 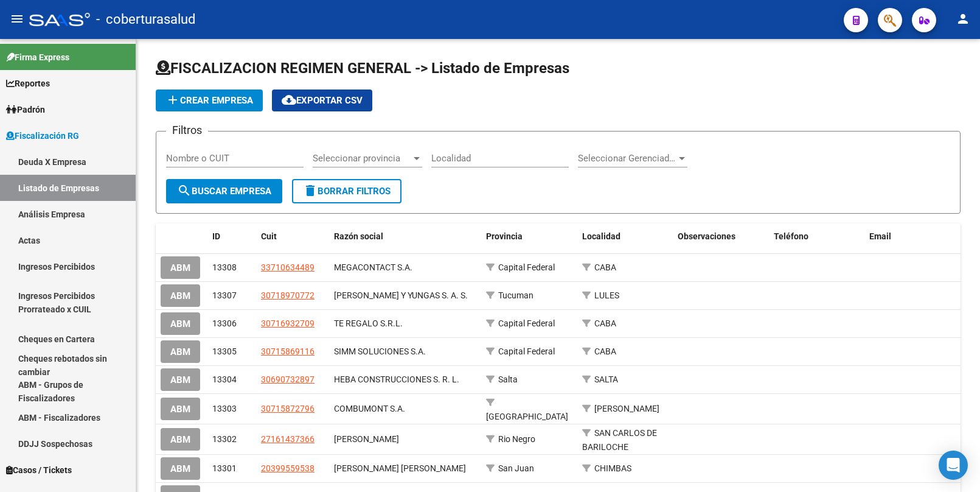 What do you see at coordinates (43, 136) in the screenshot?
I see `span: Fiscalización RG` at bounding box center [43, 136].